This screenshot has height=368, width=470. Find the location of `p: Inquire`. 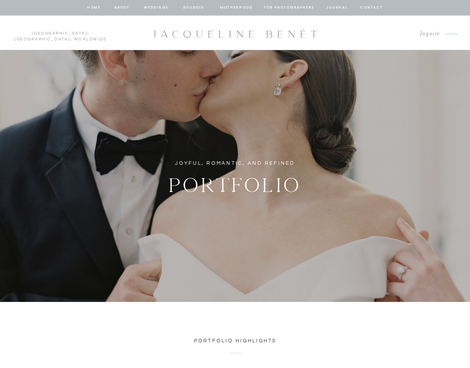

p: Inquire is located at coordinates (427, 34).